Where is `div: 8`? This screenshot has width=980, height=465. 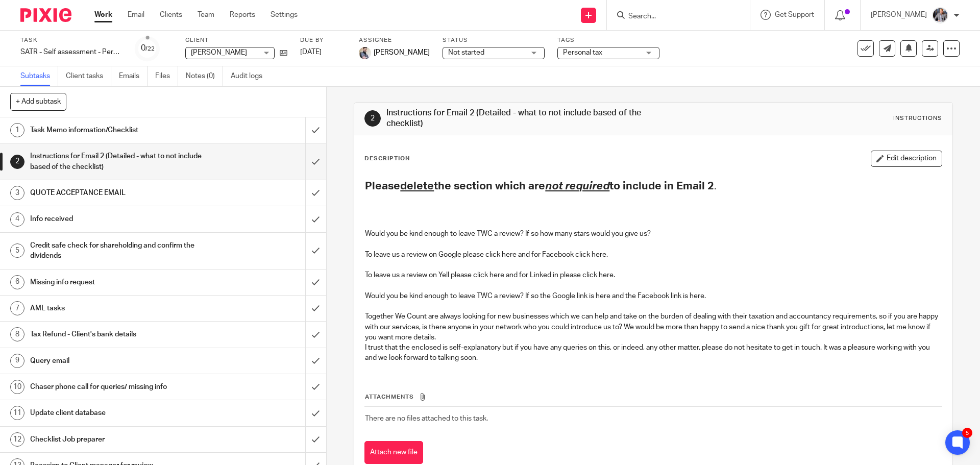 div: 8 is located at coordinates (17, 334).